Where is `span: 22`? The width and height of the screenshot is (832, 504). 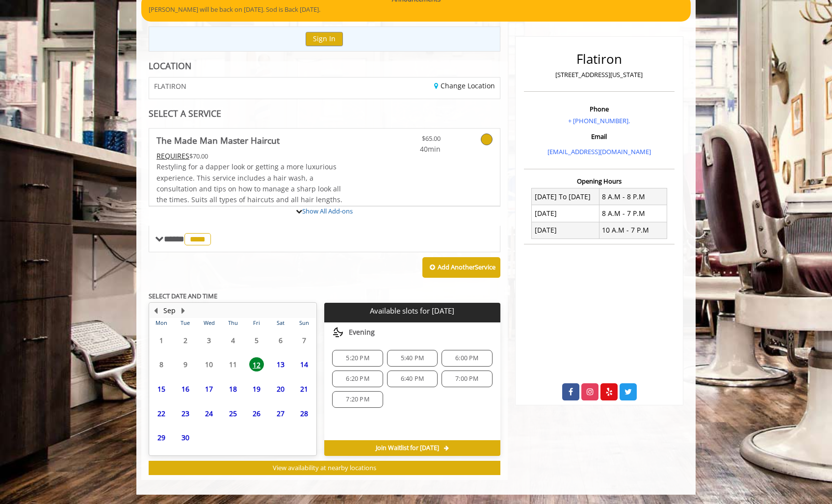 span: 22 is located at coordinates (161, 413).